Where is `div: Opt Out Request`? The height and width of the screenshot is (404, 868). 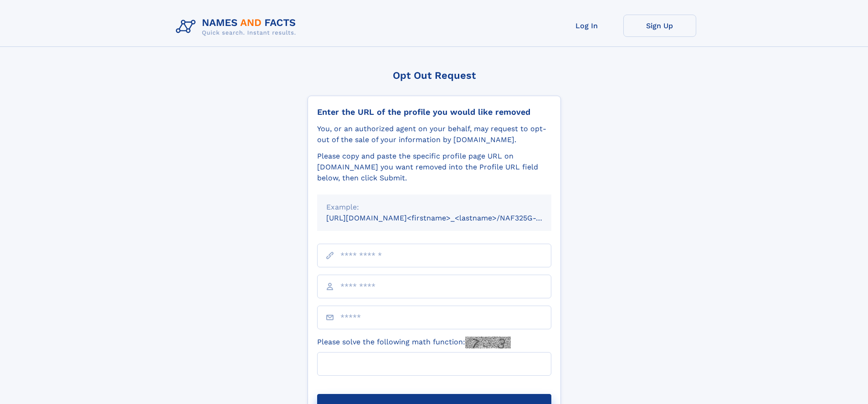
div: Opt Out Request is located at coordinates (434, 75).